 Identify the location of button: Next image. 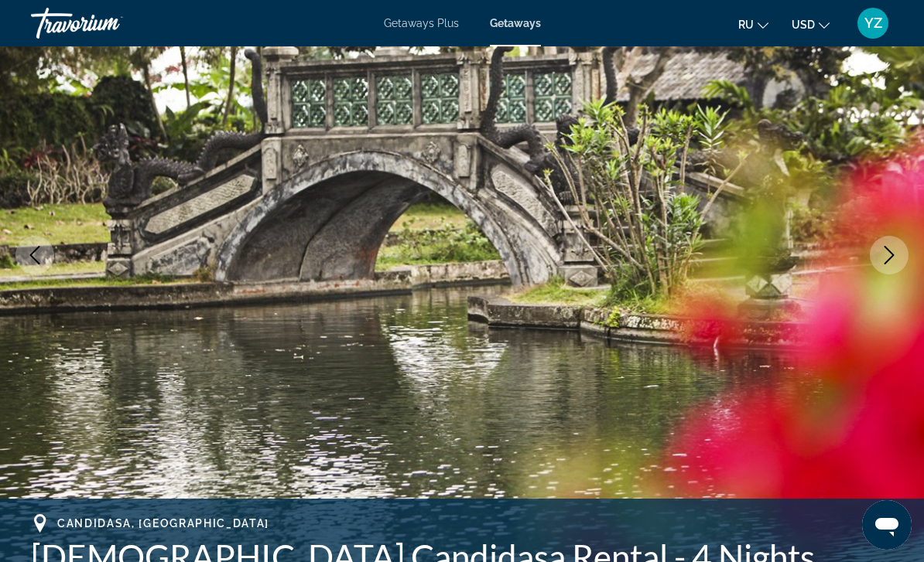
(889, 255).